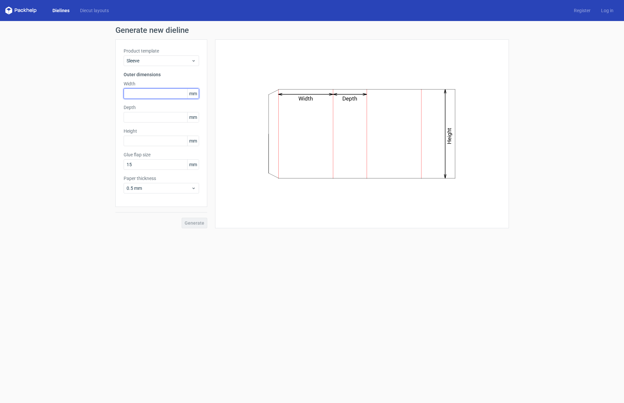 This screenshot has height=403, width=624. Describe the element at coordinates (159, 188) in the screenshot. I see `span: 0.5 mm` at that location.